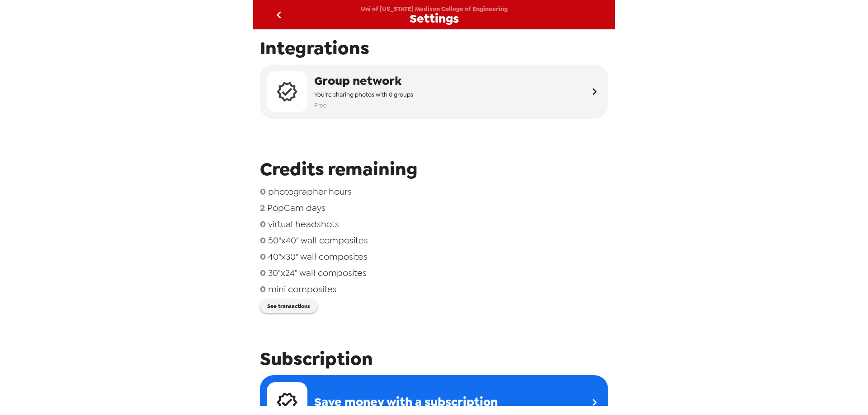 The height and width of the screenshot is (415, 868). Describe the element at coordinates (262, 208) in the screenshot. I see `span: 2` at that location.